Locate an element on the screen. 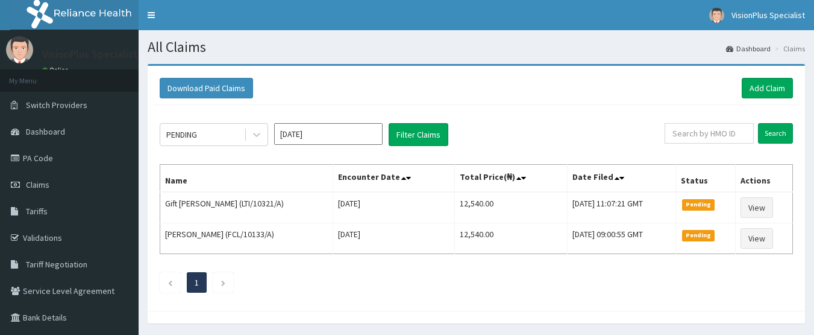  span: Tariffs is located at coordinates (37, 211).